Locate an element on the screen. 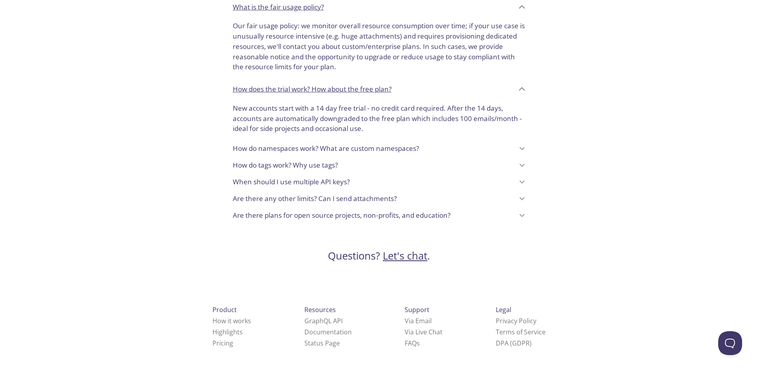  a: Via Email is located at coordinates (418, 321).